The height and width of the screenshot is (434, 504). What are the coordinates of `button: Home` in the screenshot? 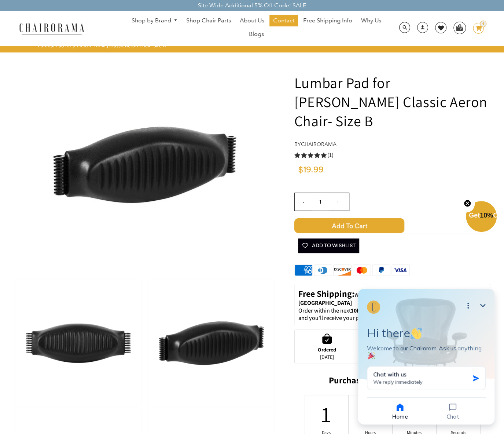 It's located at (51, 132).